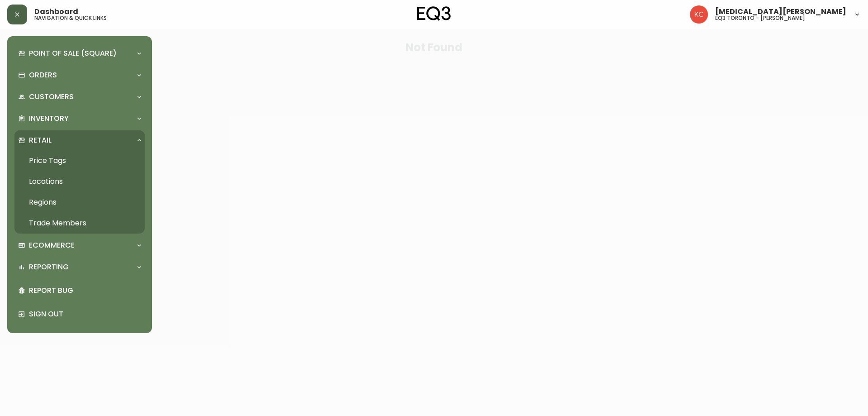 The width and height of the screenshot is (868, 416). What do you see at coordinates (49, 267) in the screenshot?
I see `p: Reporting` at bounding box center [49, 267].